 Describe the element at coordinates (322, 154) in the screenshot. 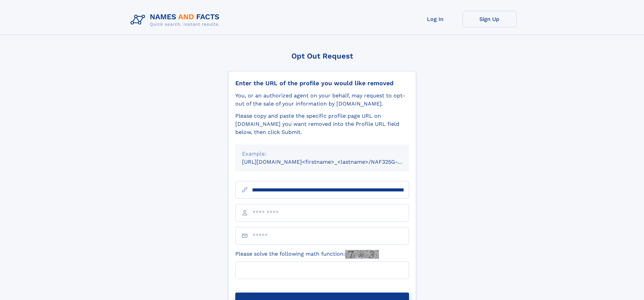

I see `div: Example:` at that location.